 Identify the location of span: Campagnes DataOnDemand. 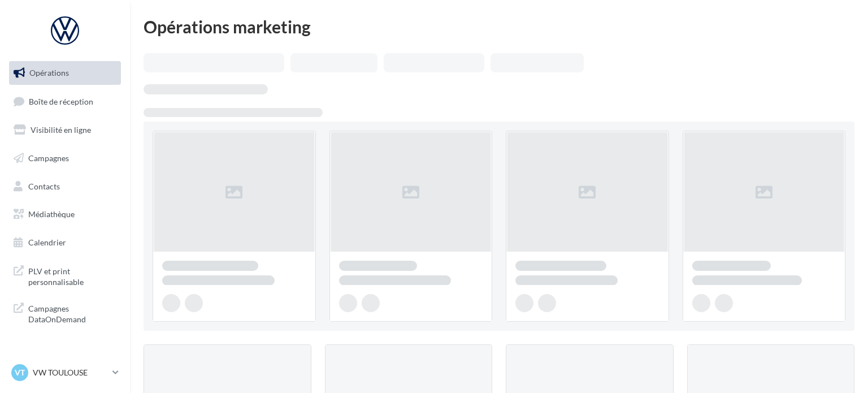
(72, 313).